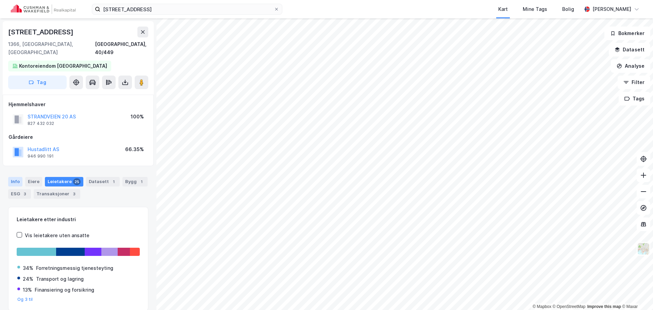  Describe the element at coordinates (43, 9) in the screenshot. I see `img: cushman-wakefield-realkapital-logo.202ea83816669bd177139c58696a8fa1.svg` at that location.